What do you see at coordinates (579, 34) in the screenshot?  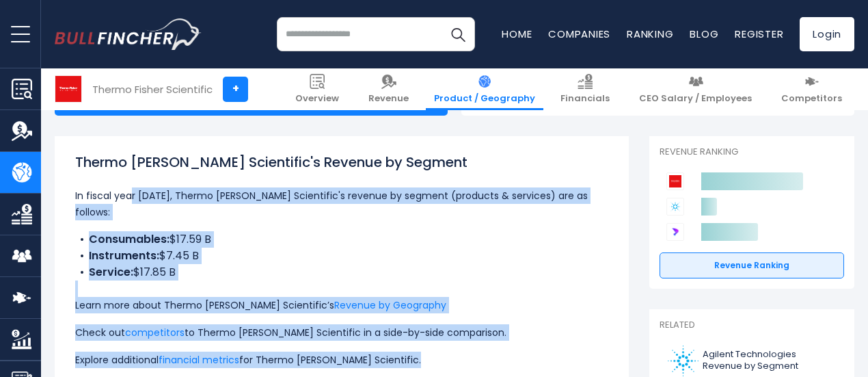 I see `a: Companies` at bounding box center [579, 34].